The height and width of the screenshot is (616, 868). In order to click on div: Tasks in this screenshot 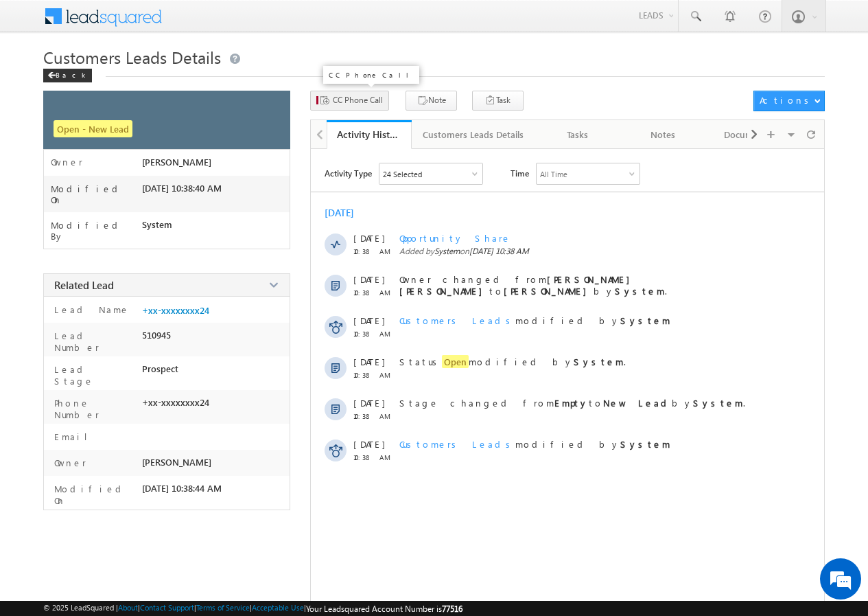, I will do `click(578, 134)`.